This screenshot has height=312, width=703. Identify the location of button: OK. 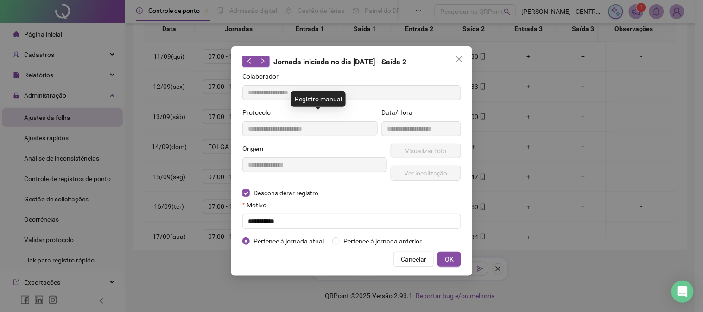
(449, 260).